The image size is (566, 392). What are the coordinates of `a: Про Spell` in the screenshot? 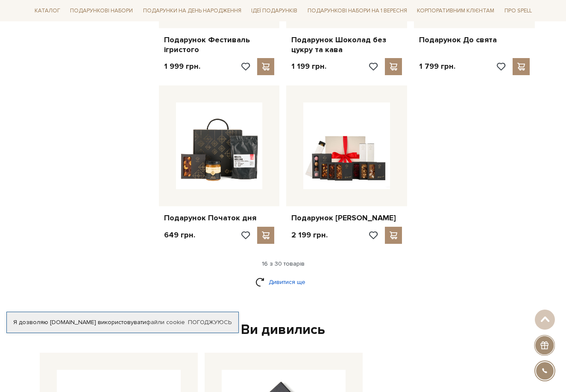 It's located at (518, 11).